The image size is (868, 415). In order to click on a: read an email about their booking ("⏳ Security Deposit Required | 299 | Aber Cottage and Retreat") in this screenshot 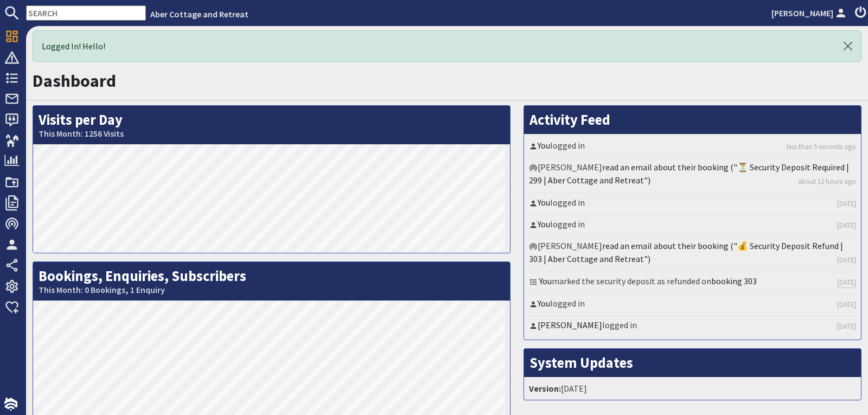, I will do `click(689, 173)`.